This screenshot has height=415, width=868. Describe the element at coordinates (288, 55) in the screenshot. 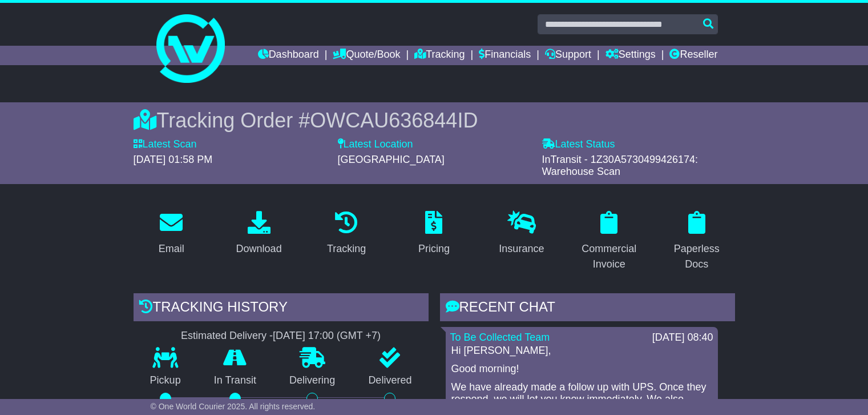

I see `a: Dashboard` at that location.